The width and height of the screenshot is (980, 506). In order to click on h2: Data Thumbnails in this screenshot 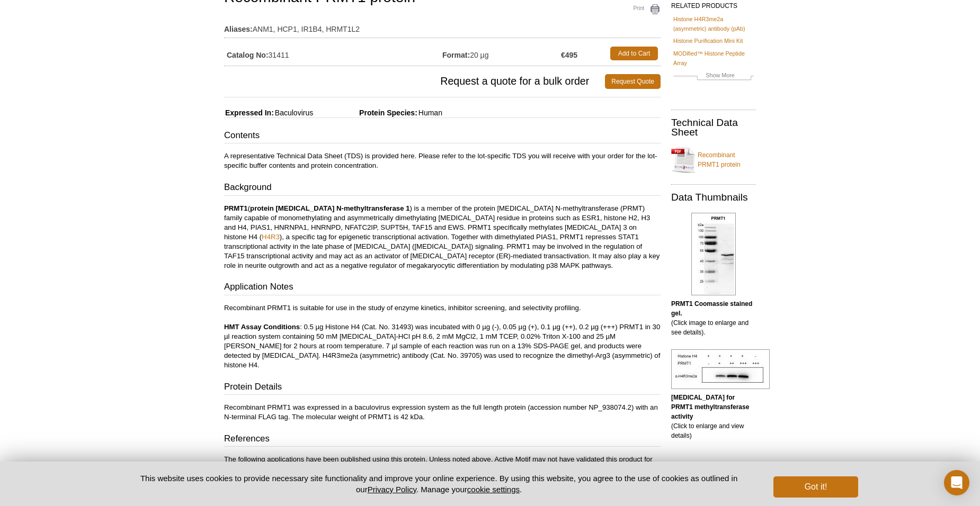, I will do `click(714, 198)`.